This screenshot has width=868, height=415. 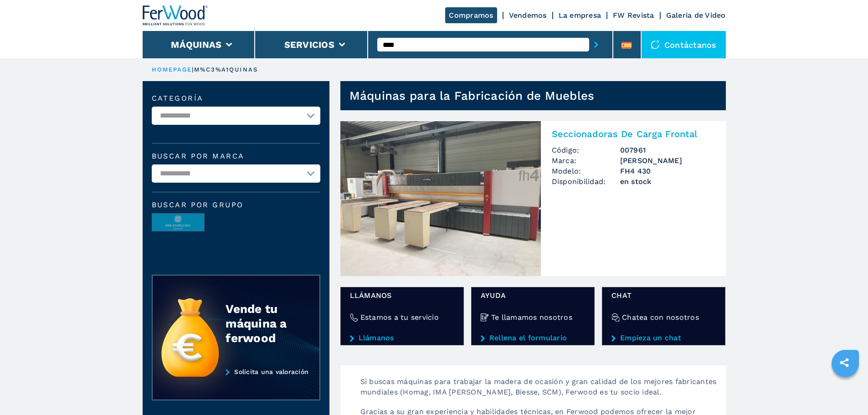 What do you see at coordinates (196, 45) in the screenshot?
I see `button: Máquinas` at bounding box center [196, 45].